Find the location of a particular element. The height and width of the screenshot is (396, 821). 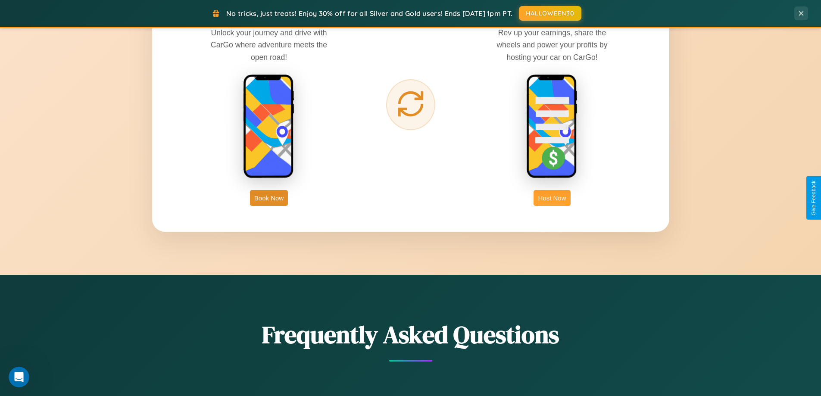

button: HALLOWEEN30 is located at coordinates (550, 13).